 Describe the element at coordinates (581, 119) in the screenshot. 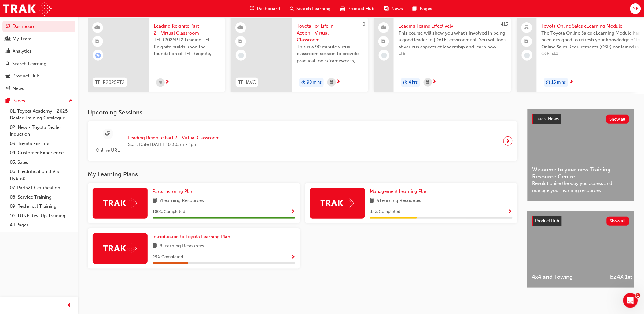

I see `a: Latest NewsShow all` at that location.